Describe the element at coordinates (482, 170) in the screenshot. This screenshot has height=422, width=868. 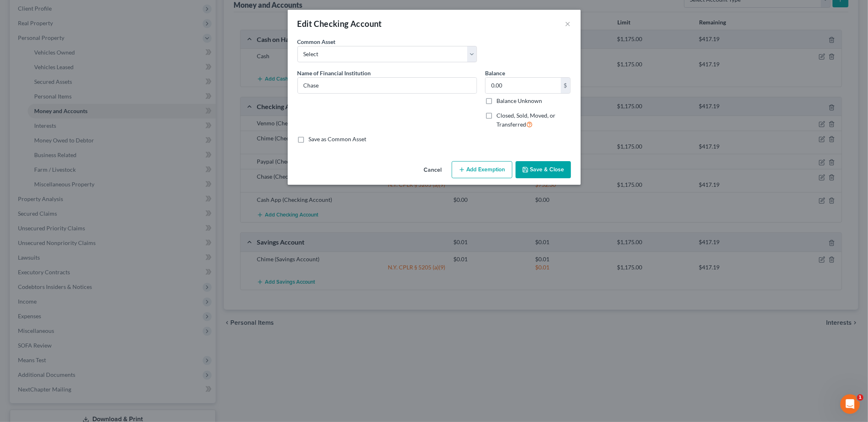
I see `button: Add Exemption` at that location.